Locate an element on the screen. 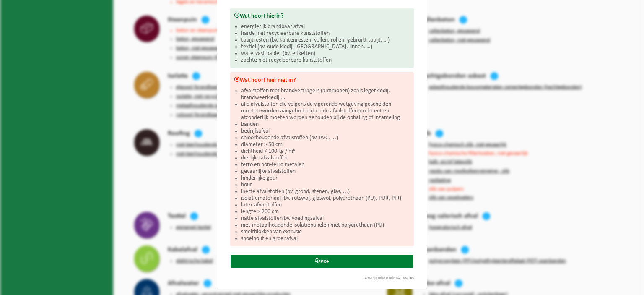 The width and height of the screenshot is (644, 295). li: afvalstoffen met brandvertragers (antimonen) zoals legerkledij, brandweerkledij ... is located at coordinates (325, 94).